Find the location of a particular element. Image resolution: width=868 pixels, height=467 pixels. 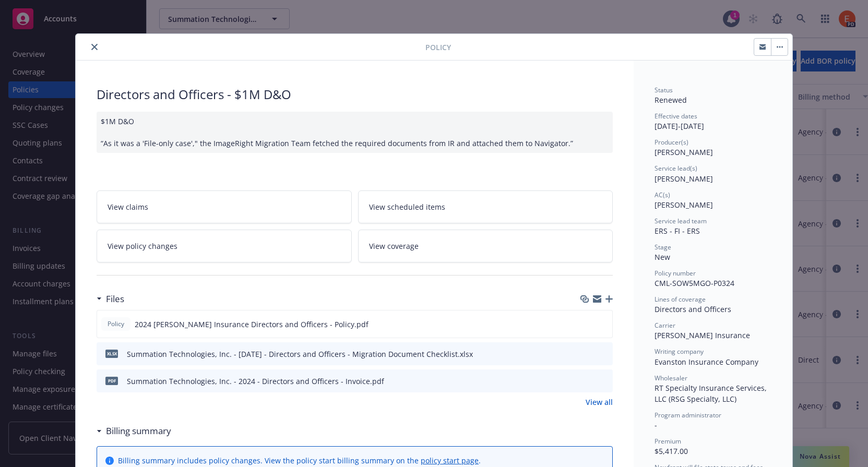

h3: Billing summary is located at coordinates (138, 431).